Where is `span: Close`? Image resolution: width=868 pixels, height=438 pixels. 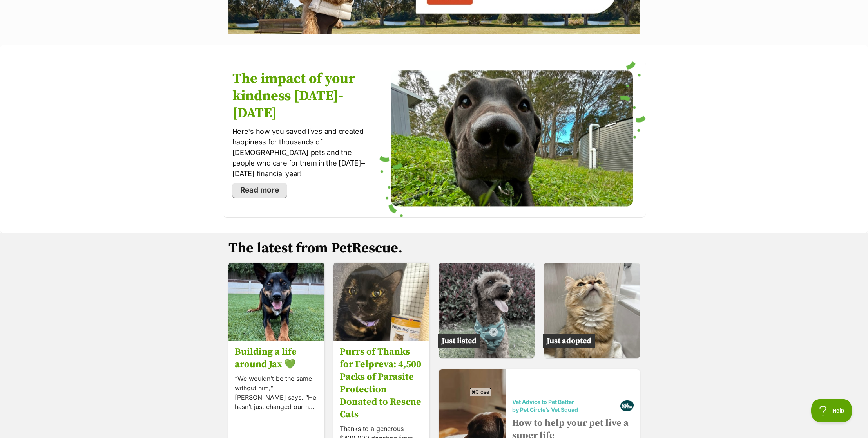 span: Close is located at coordinates (480, 392).